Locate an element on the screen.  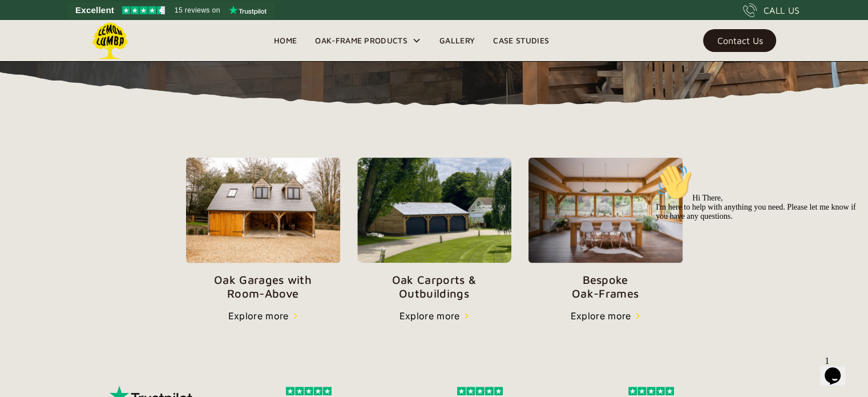
div: 👋Hi There,I'm here to help with anything you need. Please let me know if you have any questions. is located at coordinates (107, 33).